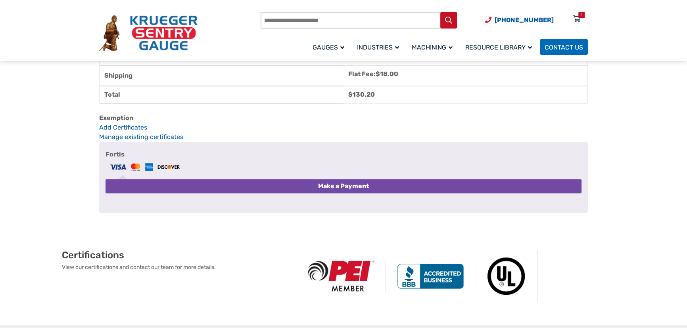 This screenshot has width=687, height=328. Describe the element at coordinates (563, 47) in the screenshot. I see `span: Contact Us` at that location.